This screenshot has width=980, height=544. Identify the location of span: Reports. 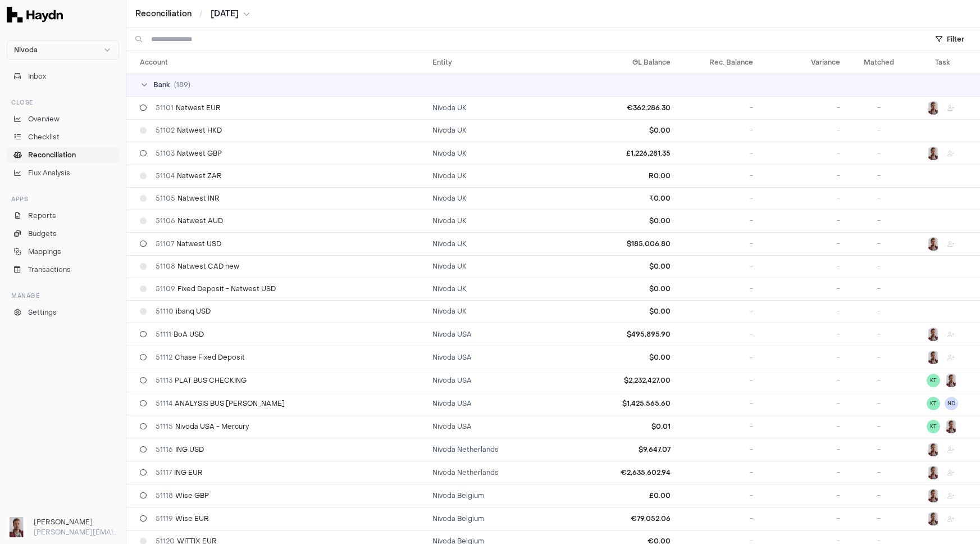
(42, 216).